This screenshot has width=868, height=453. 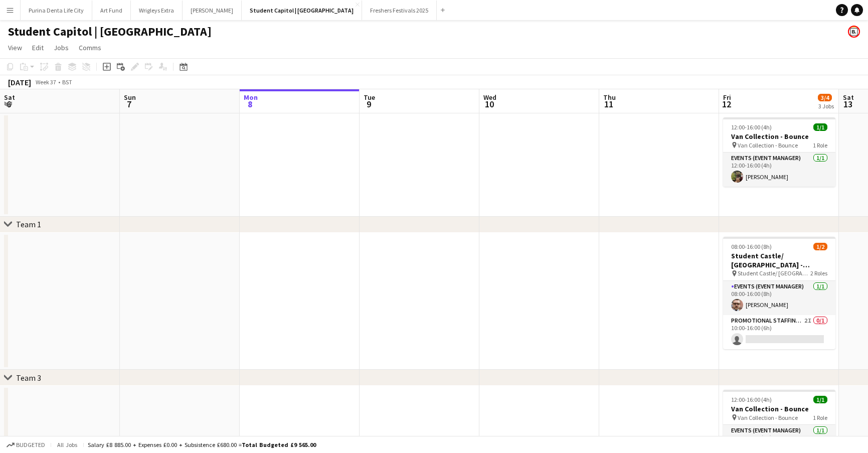 What do you see at coordinates (201, 444) in the screenshot?
I see `div: Salary £8 885.00 + Expenses £0.00 + Subsistence £680.00 =` at bounding box center [201, 444].